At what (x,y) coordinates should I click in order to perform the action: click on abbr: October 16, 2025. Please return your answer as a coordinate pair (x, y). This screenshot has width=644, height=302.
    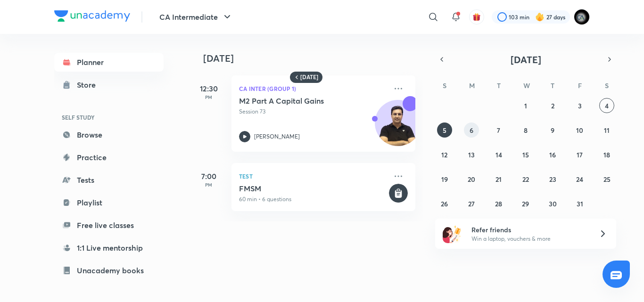
    Looking at the image, I should click on (552, 155).